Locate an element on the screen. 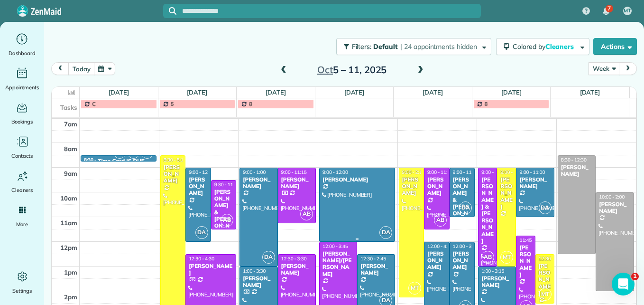 This screenshot has height=305, width=644. button: Week is located at coordinates (604, 69).